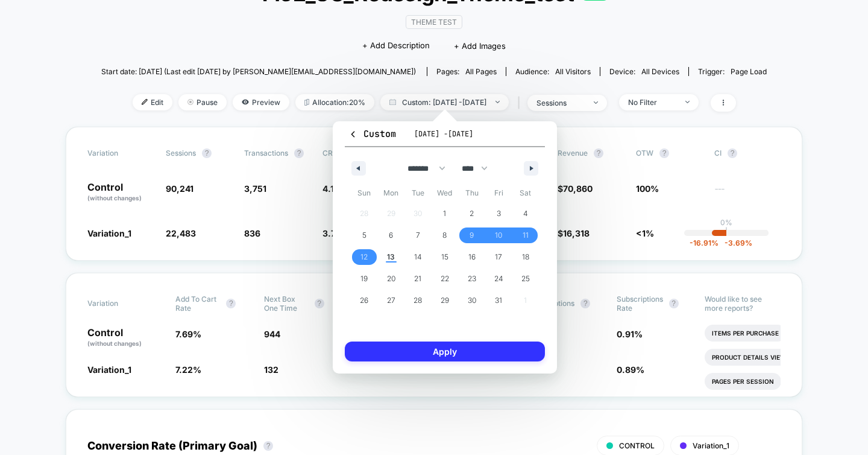  What do you see at coordinates (526, 235) in the screenshot?
I see `span: 11` at bounding box center [526, 235].